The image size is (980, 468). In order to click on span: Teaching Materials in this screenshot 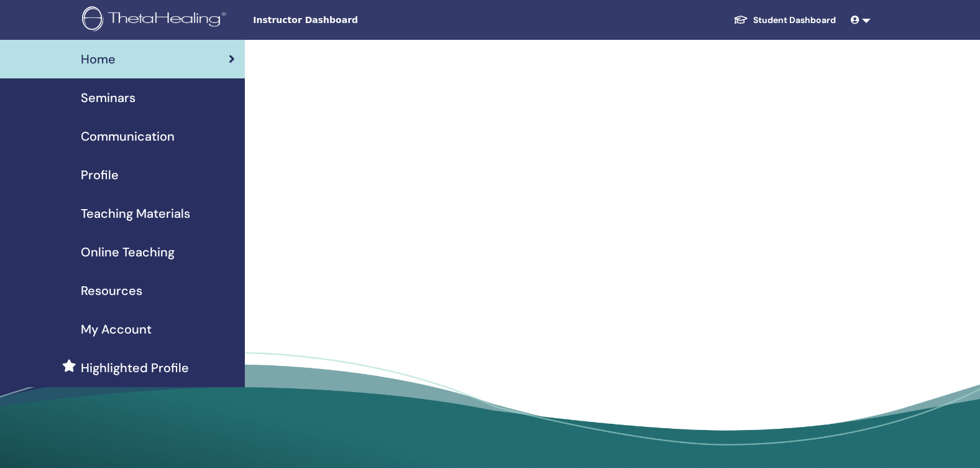, I will do `click(136, 213)`.